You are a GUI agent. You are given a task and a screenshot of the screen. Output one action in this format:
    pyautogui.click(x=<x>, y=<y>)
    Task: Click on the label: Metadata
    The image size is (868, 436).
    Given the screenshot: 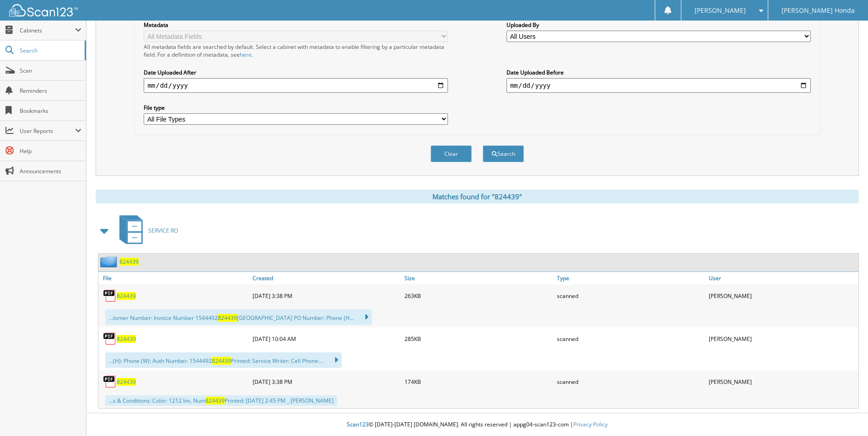 What is the action you would take?
    pyautogui.click(x=296, y=25)
    